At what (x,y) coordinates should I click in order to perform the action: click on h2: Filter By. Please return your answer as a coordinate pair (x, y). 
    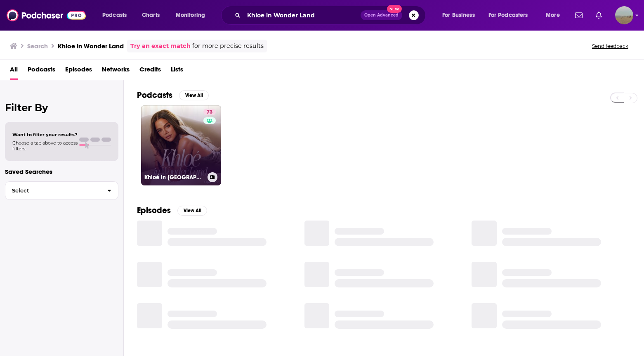
    Looking at the image, I should click on (62, 107).